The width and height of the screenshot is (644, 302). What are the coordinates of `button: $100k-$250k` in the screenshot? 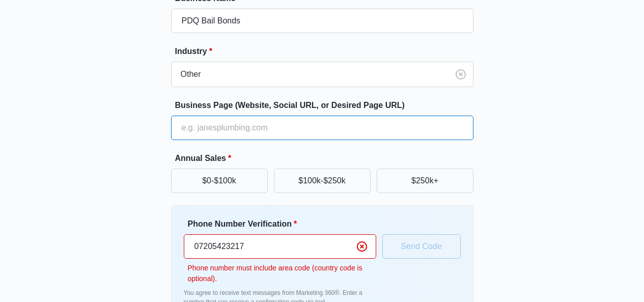 It's located at (322, 181).